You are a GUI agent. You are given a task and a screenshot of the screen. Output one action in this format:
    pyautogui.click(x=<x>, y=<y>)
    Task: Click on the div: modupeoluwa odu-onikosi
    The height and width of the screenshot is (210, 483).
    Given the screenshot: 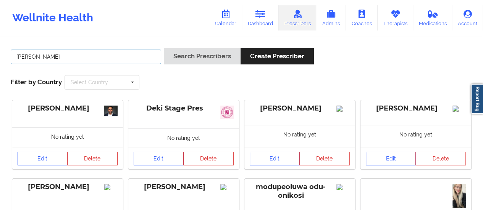 What is the action you would take?
    pyautogui.click(x=300, y=192)
    